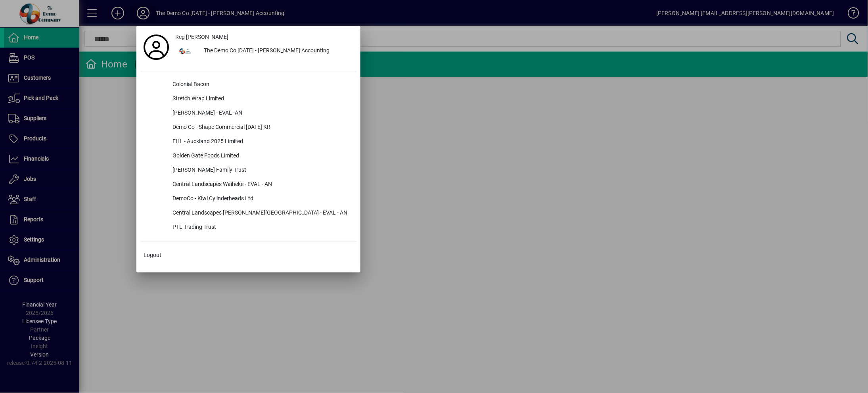 The width and height of the screenshot is (868, 393). What do you see at coordinates (248, 99) in the screenshot?
I see `button: Stretch Wrap Limited` at bounding box center [248, 99].